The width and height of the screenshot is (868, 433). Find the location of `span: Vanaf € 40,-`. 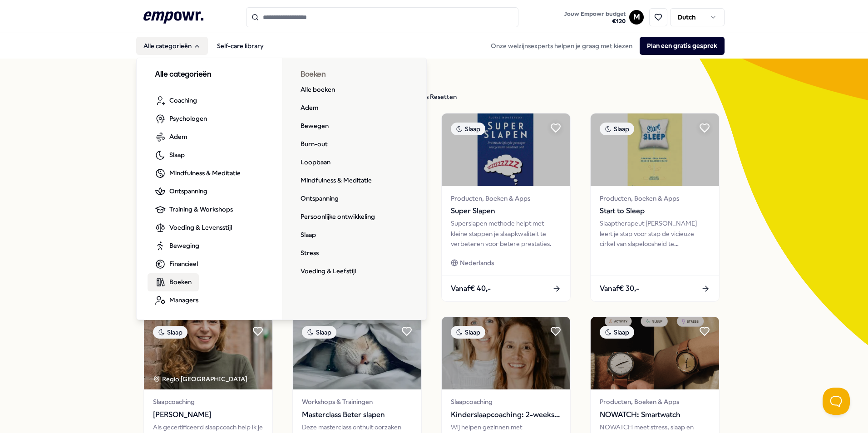

span: Vanaf € 40,- is located at coordinates (471, 288).